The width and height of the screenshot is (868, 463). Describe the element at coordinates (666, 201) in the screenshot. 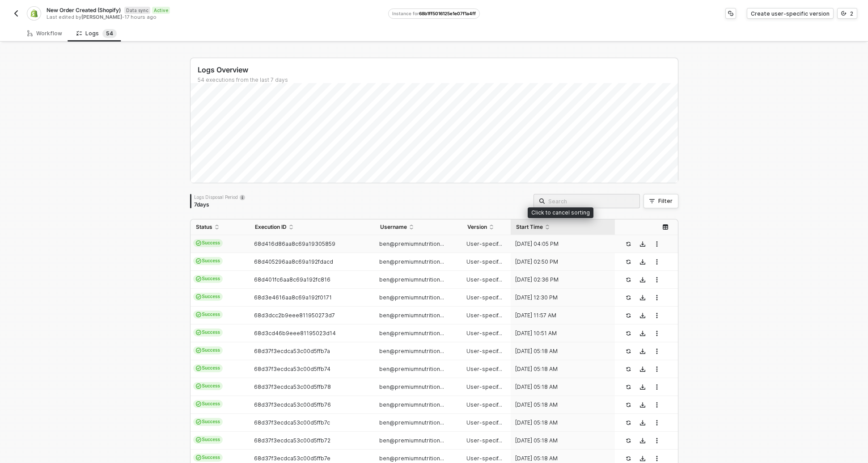

I see `div: Filter` at that location.